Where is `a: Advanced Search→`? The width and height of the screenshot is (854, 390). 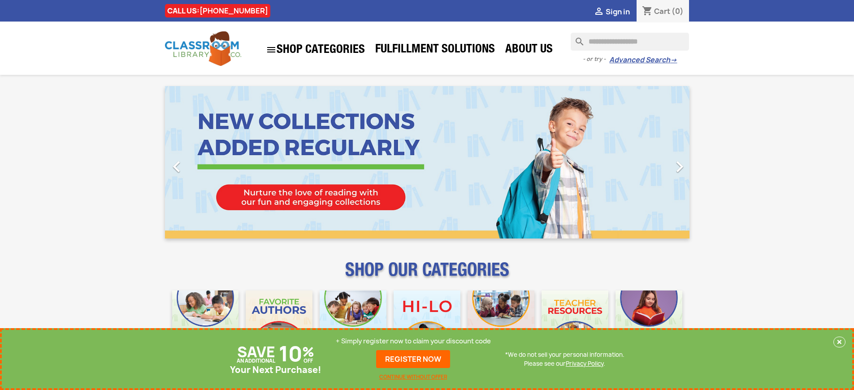
a: Advanced Search→ is located at coordinates (643, 60).